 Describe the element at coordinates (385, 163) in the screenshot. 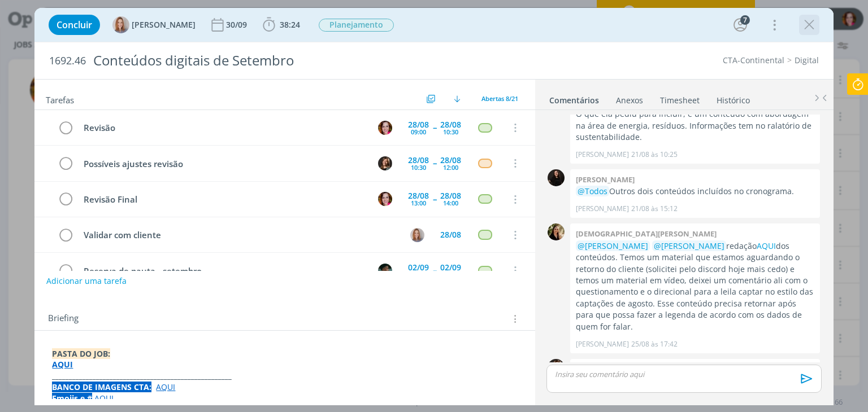

I see `button: L` at that location.